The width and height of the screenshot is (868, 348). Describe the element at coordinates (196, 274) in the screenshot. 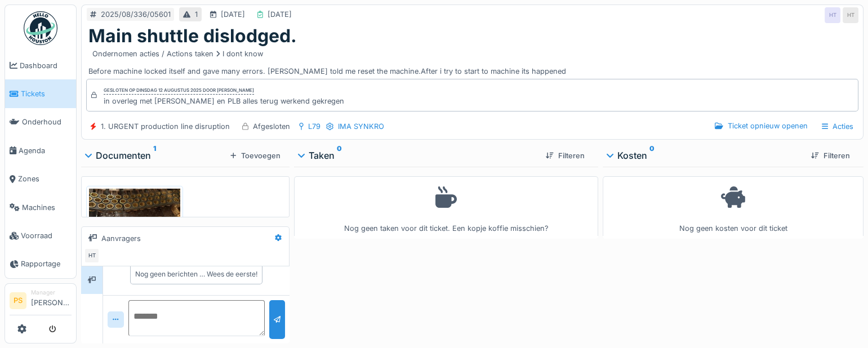

I see `div: Nog geen berichten … Wees de eerste!` at that location.